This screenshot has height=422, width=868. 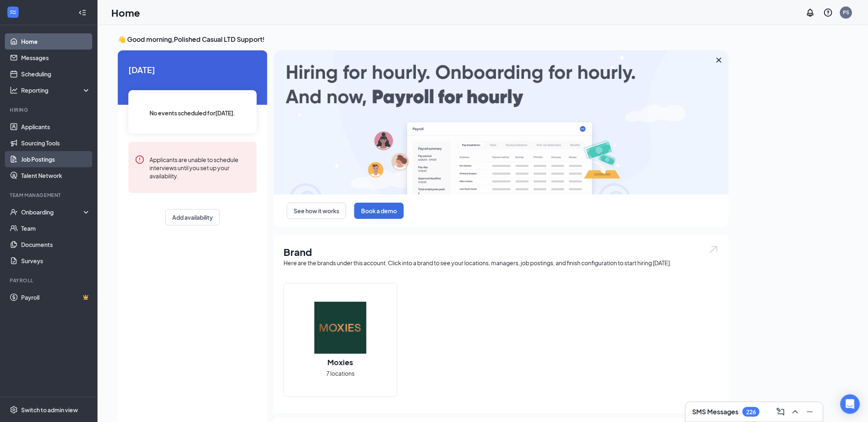 What do you see at coordinates (714, 250) in the screenshot?
I see `img: open.6027fd2a22e1237b5b06.svg` at bounding box center [714, 250].